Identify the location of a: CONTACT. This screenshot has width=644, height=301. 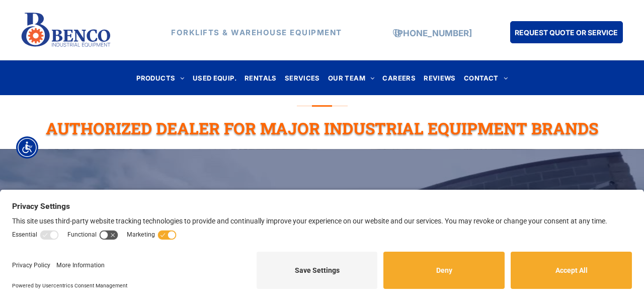
(485, 77).